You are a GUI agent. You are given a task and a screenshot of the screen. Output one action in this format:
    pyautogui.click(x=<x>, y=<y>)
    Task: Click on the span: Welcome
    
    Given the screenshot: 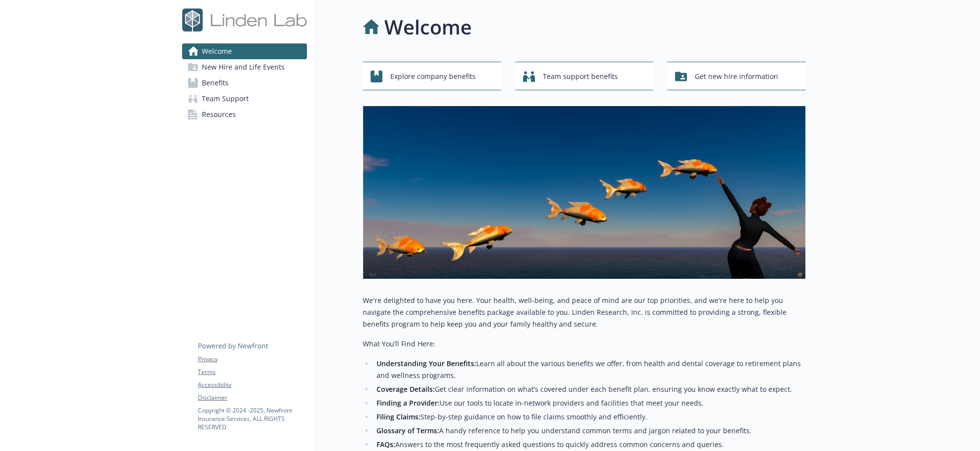 What is the action you would take?
    pyautogui.click(x=217, y=51)
    